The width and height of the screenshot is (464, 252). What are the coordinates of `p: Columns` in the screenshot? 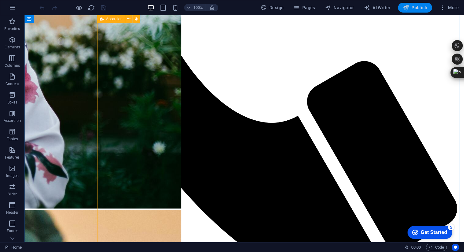 It's located at (12, 66).